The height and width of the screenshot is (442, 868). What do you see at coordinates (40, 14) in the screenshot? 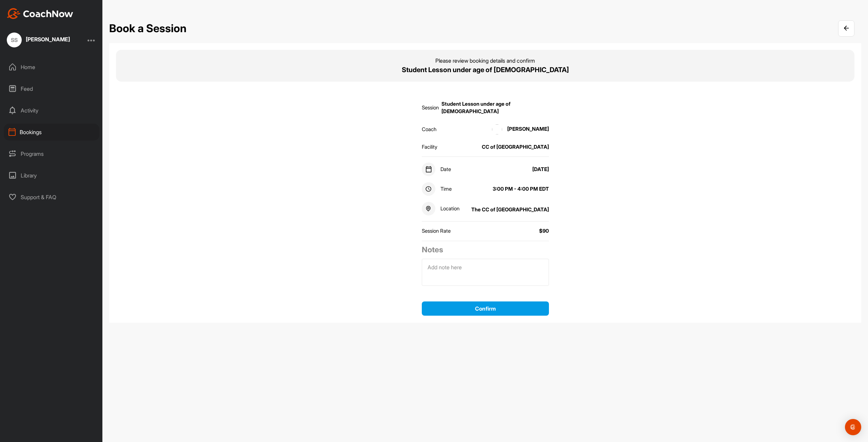
I see `img: CoachNow` at bounding box center [40, 14].